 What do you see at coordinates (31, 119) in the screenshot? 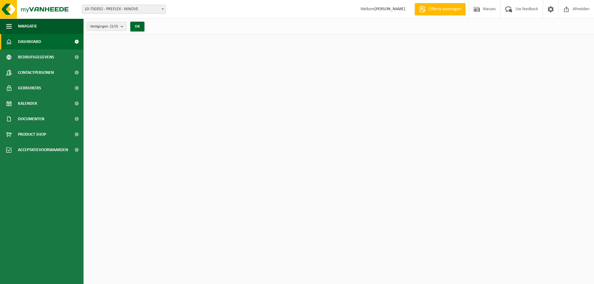
I see `span: Documenten` at bounding box center [31, 119].